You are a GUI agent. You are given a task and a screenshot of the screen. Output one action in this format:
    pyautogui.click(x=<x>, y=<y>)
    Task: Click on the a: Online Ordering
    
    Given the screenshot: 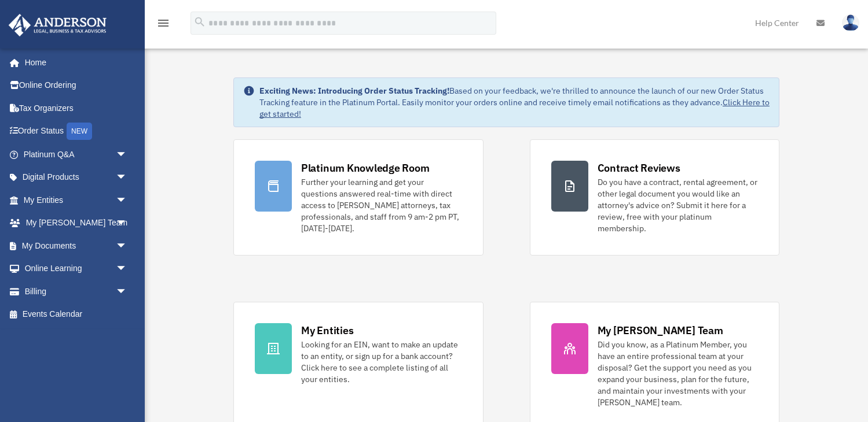 What is the action you would take?
    pyautogui.click(x=76, y=86)
    